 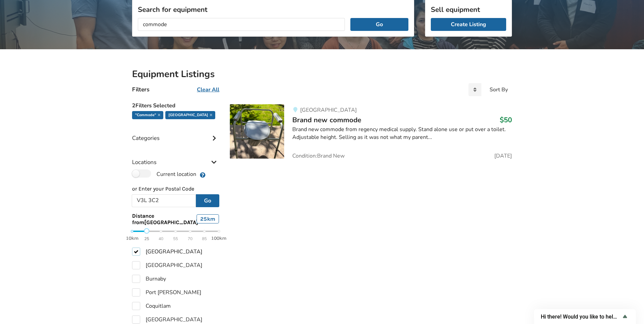 What do you see at coordinates (176, 133) in the screenshot?
I see `div: Categories` at bounding box center [176, 133].